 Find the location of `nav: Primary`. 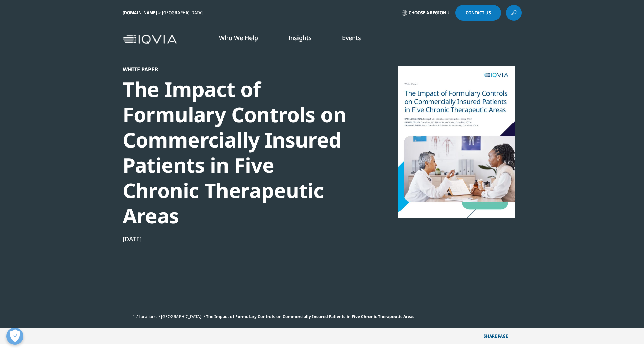

nav: Primary is located at coordinates (351, 39).